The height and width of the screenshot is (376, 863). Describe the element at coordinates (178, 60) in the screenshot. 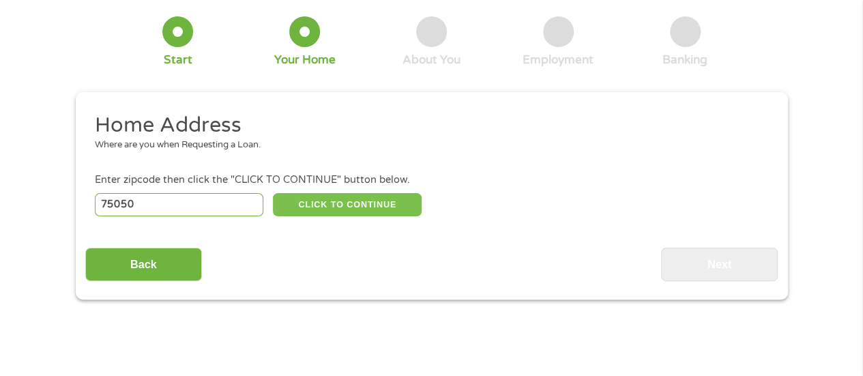

I see `div: Start` at that location.